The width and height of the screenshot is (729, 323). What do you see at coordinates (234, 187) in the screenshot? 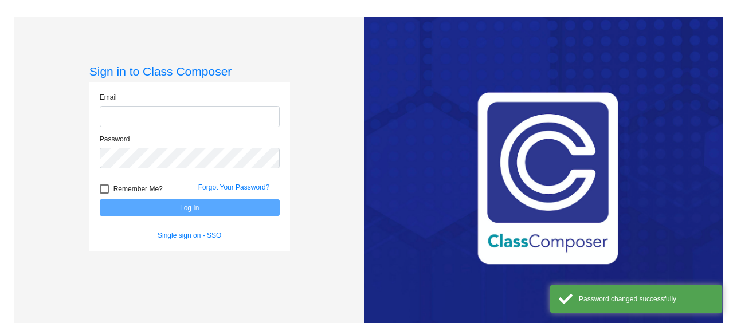
I see `a: Forgot Your Password?` at bounding box center [234, 187].